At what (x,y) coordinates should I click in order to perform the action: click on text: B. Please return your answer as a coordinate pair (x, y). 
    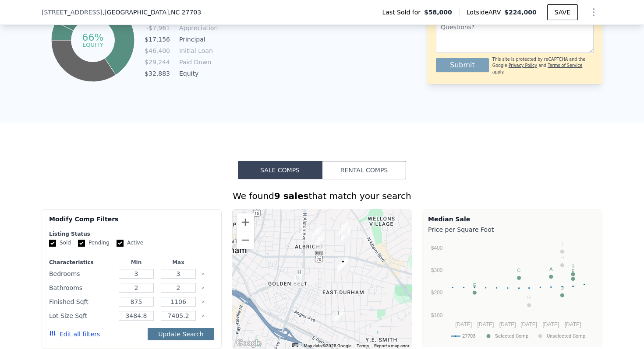
    Looking at the image, I should click on (572, 266).